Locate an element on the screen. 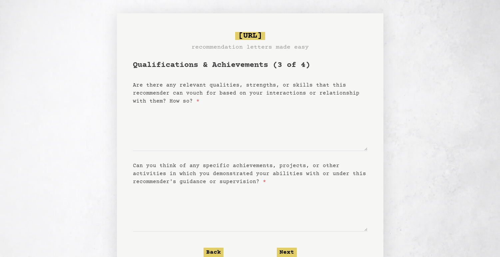  button: Next is located at coordinates (287, 252).